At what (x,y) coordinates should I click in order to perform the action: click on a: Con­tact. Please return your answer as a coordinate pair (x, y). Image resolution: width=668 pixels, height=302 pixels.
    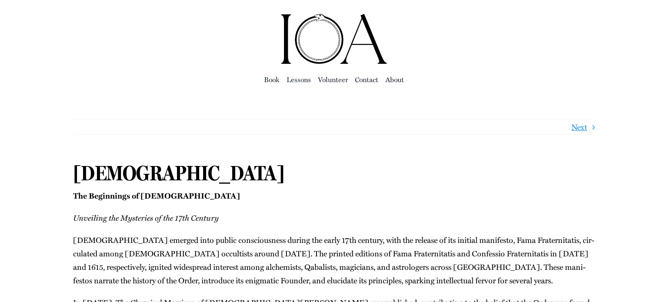
    Looking at the image, I should click on (367, 80).